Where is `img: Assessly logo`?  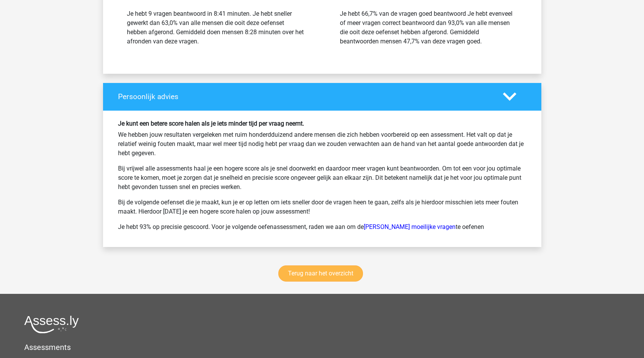 img: Assessly logo is located at coordinates (52, 324).